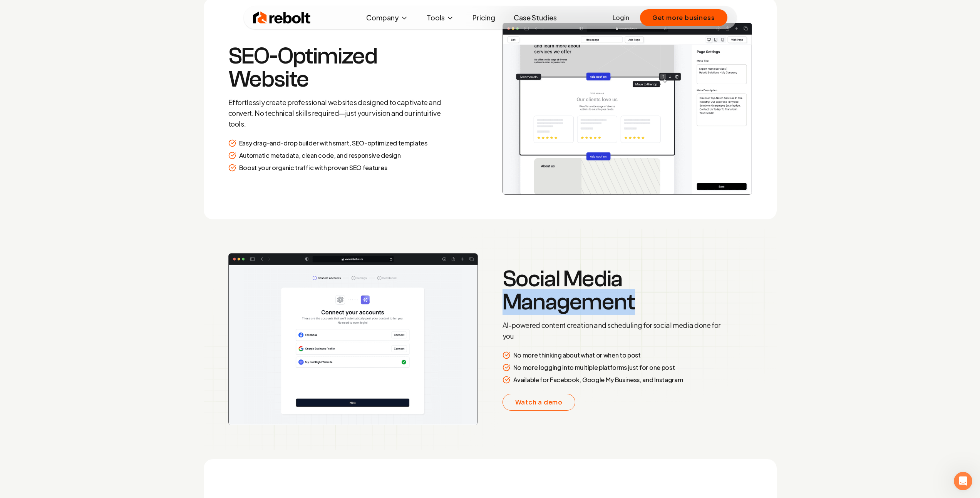 Image resolution: width=980 pixels, height=498 pixels. Describe the element at coordinates (598, 380) in the screenshot. I see `p: Available for Facebook, Google My Business, and Instagram` at that location.